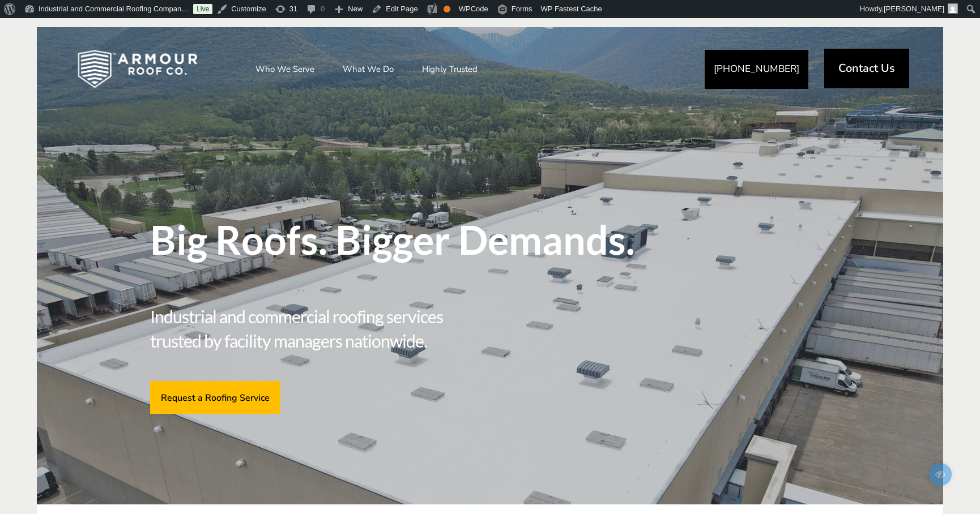 This screenshot has height=514, width=980. I want to click on a: Live, so click(202, 9).